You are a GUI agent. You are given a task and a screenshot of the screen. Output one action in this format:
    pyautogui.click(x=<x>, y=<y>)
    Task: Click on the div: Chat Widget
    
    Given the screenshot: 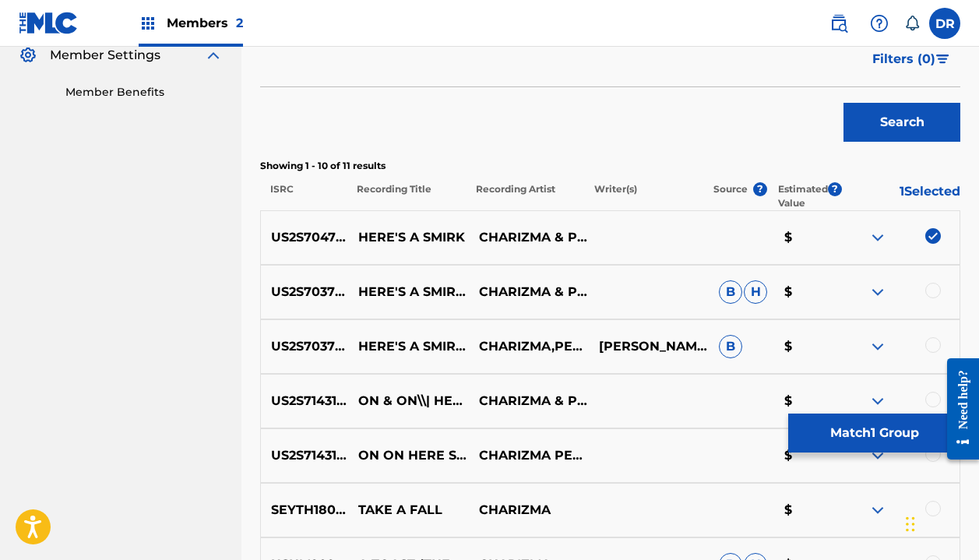 What is the action you would take?
    pyautogui.click(x=940, y=523)
    